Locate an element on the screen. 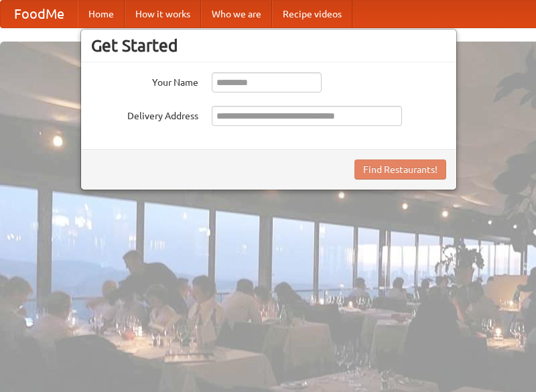 The height and width of the screenshot is (392, 536). label: Your Name is located at coordinates (145, 81).